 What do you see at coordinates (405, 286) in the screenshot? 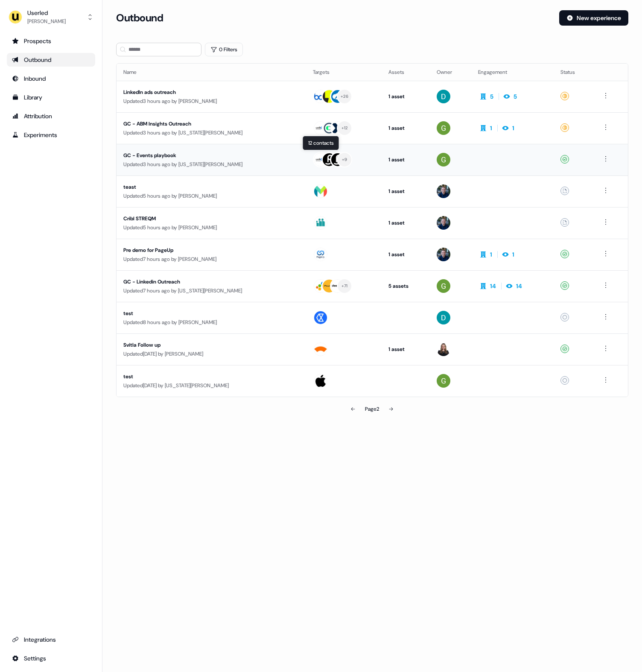
I see `div: 5 assets` at bounding box center [405, 286].